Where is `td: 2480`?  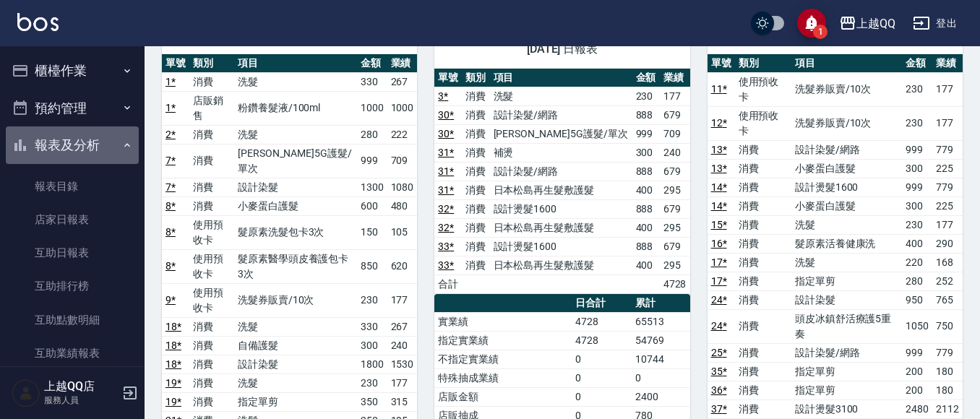 td: 2480 is located at coordinates (917, 409).